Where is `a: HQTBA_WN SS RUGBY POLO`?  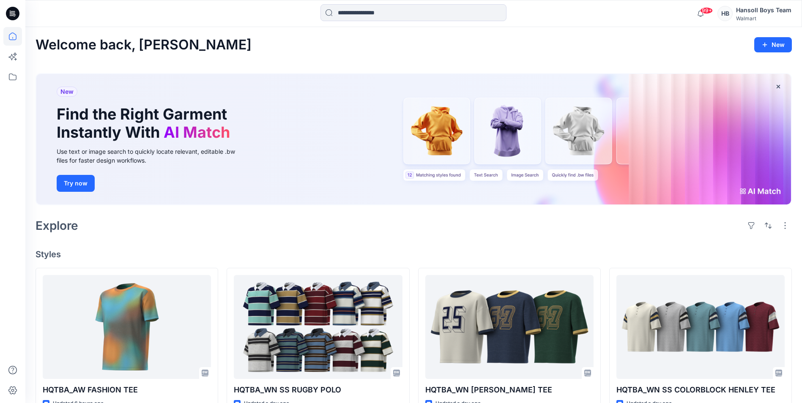 a: HQTBA_WN SS RUGBY POLO is located at coordinates (318, 327).